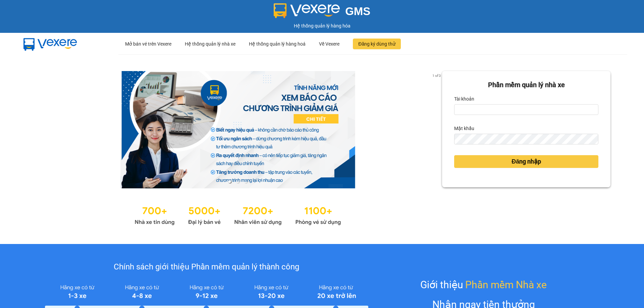 Image resolution: width=644 pixels, height=308 pixels. What do you see at coordinates (506, 285) in the screenshot?
I see `span: Phần mềm Nhà xe` at bounding box center [506, 285].